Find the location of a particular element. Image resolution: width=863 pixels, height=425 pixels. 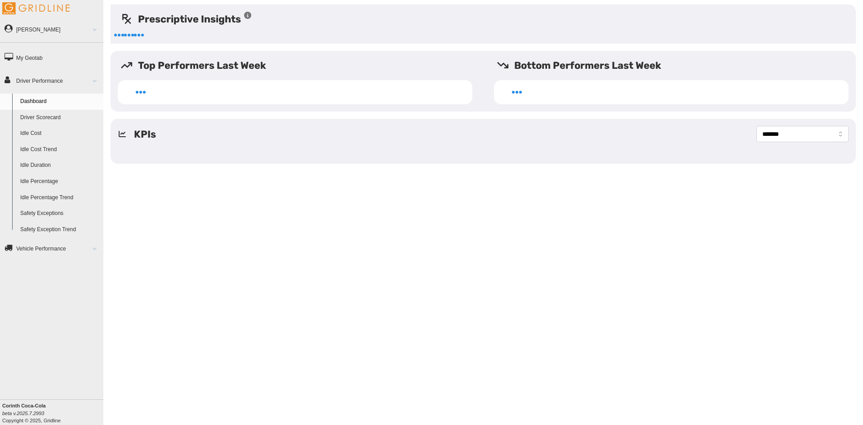

a: Idle Cost is located at coordinates (60, 134).